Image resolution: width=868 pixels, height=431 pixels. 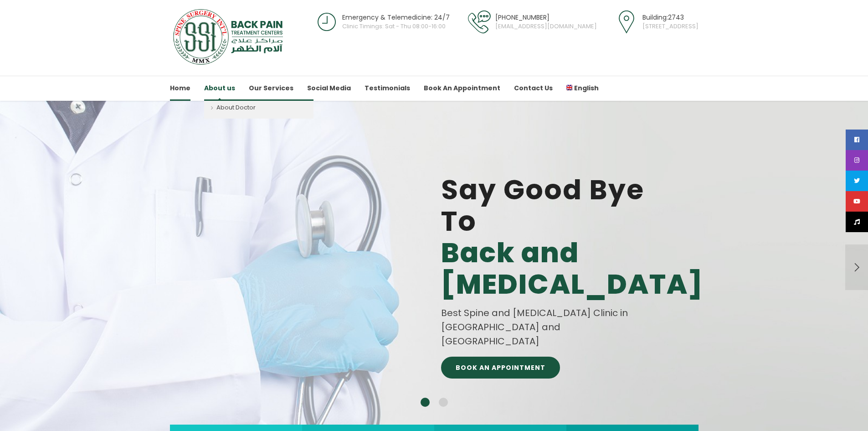 What do you see at coordinates (396, 17) in the screenshot?
I see `span: Emergency & Telemedicine: 24/7` at bounding box center [396, 17].